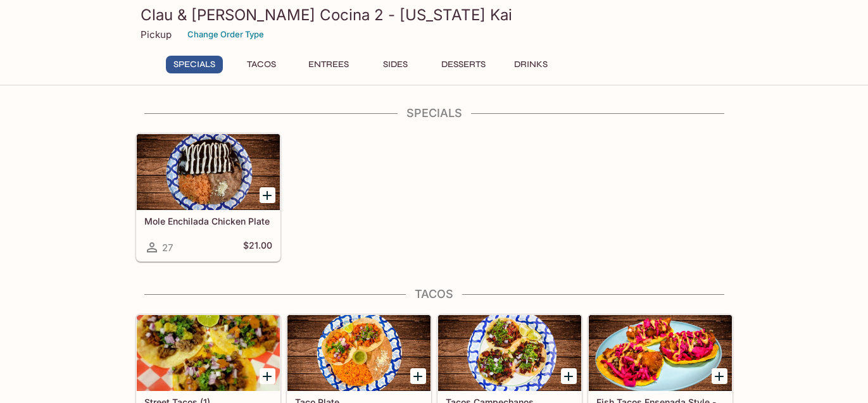 The height and width of the screenshot is (403, 868). What do you see at coordinates (194, 65) in the screenshot?
I see `button: Specials` at bounding box center [194, 65].